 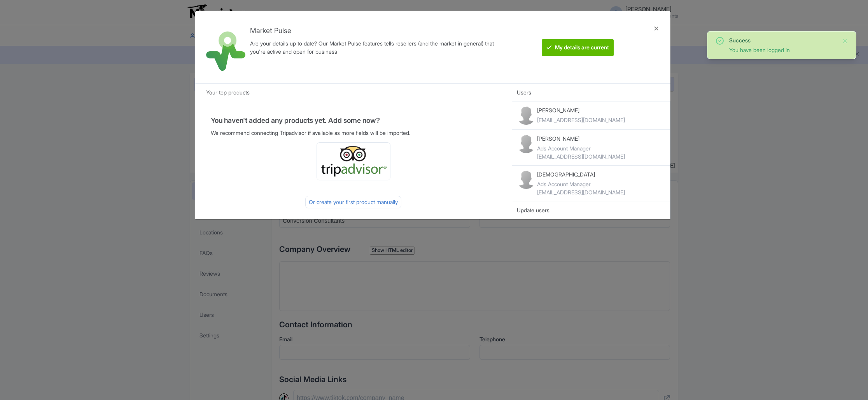 What do you see at coordinates (354, 120) in the screenshot?
I see `h4: You haven't added any products yet. Add some now?` at bounding box center [354, 120].